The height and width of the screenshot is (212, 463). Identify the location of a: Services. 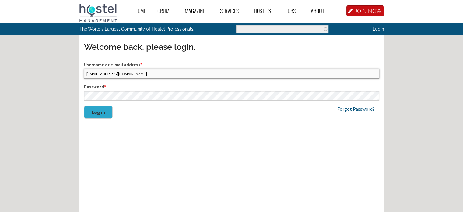
(232, 11).